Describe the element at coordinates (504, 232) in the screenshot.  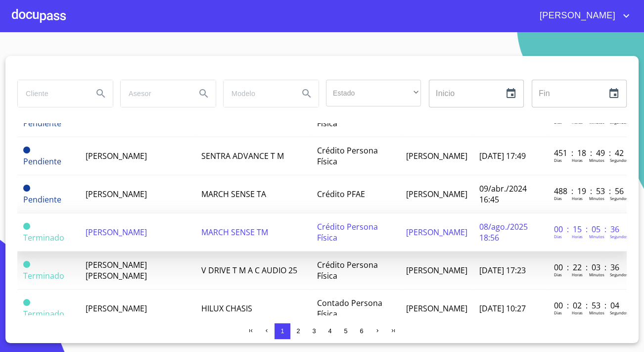
I see `span: 08/ago./2025 18:56` at that location.